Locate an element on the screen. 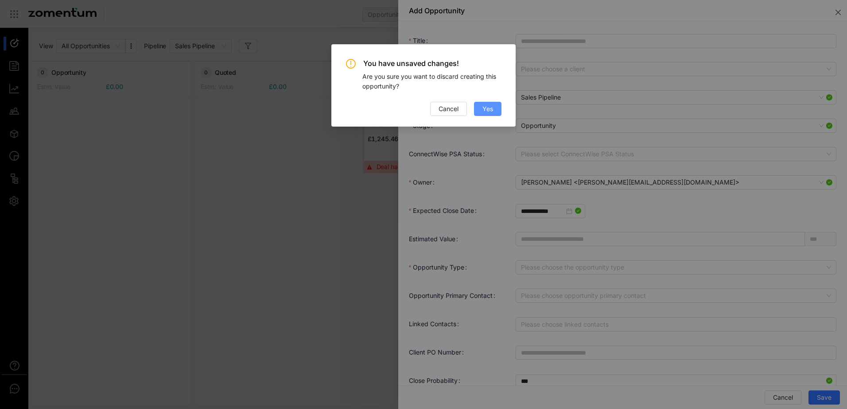  button: Cancel is located at coordinates (448, 109).